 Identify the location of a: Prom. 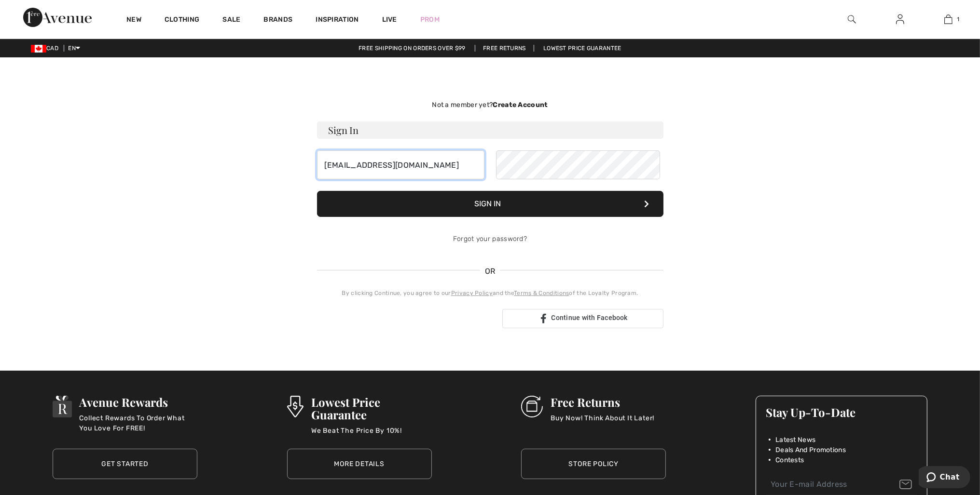
(430, 19).